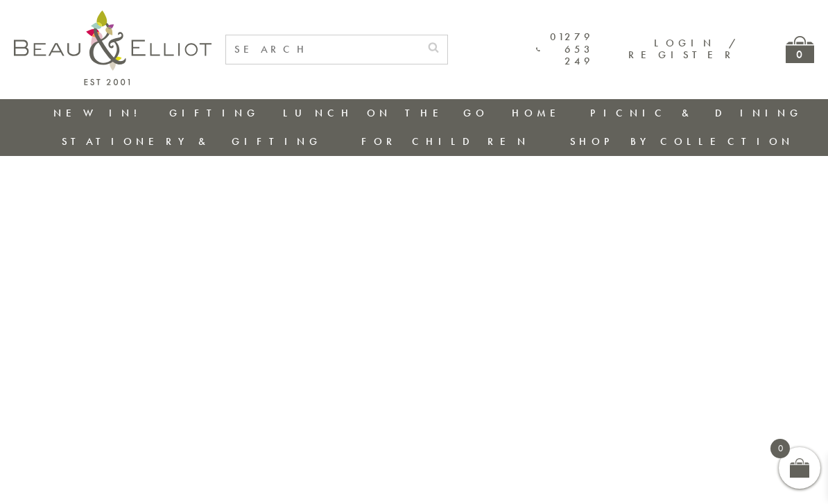  Describe the element at coordinates (214, 113) in the screenshot. I see `a: Gifting` at that location.